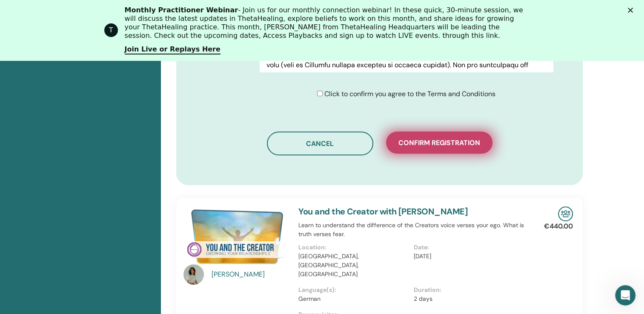 The height and width of the screenshot is (314, 644). What do you see at coordinates (559, 226) in the screenshot?
I see `p: €440.00` at bounding box center [559, 226].